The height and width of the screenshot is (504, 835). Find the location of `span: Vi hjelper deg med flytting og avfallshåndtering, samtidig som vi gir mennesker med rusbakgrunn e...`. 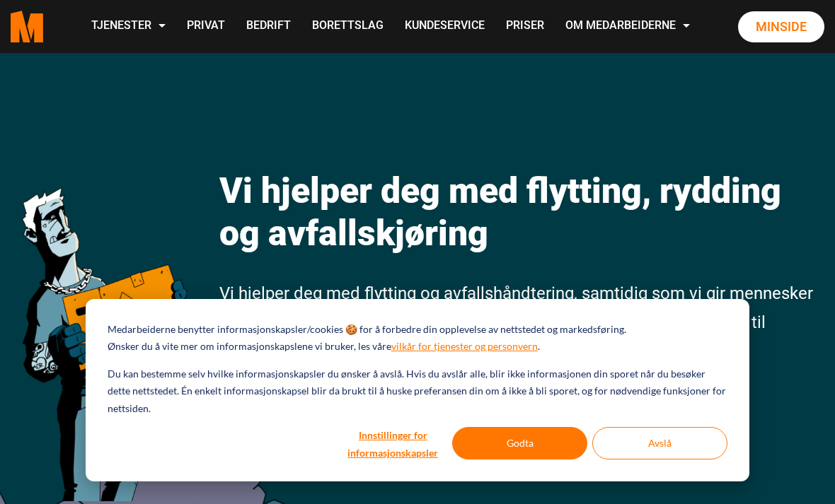

span: Vi hjelper deg med flytting og avfallshåndtering, samtidig som vi gir mennesker med rusbakgrunn e... is located at coordinates (516, 322).